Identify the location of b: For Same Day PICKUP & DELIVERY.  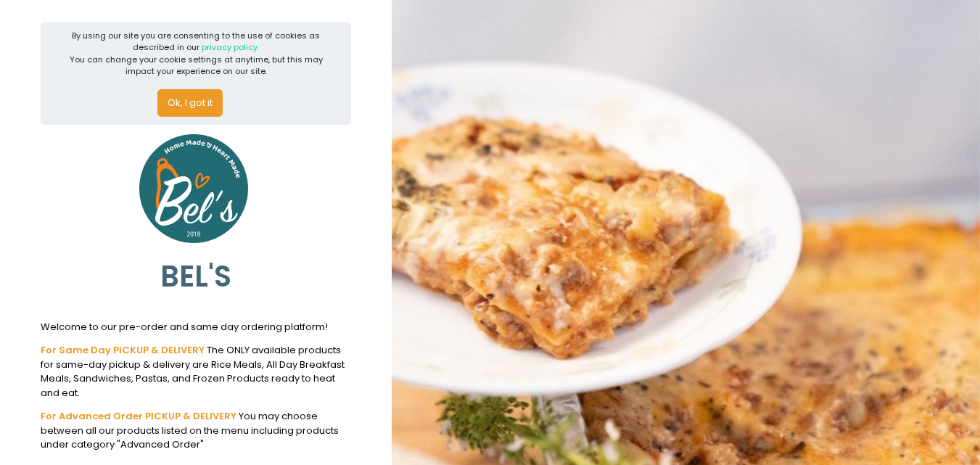
(122, 350).